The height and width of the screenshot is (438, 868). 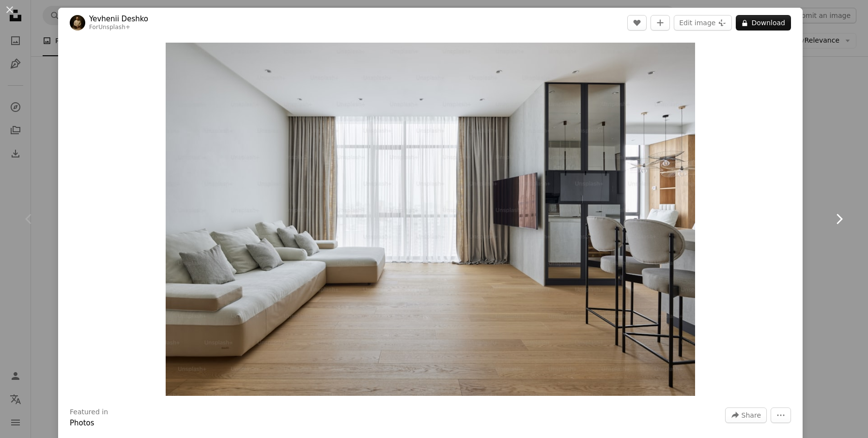 I want to click on button: Like, so click(x=637, y=23).